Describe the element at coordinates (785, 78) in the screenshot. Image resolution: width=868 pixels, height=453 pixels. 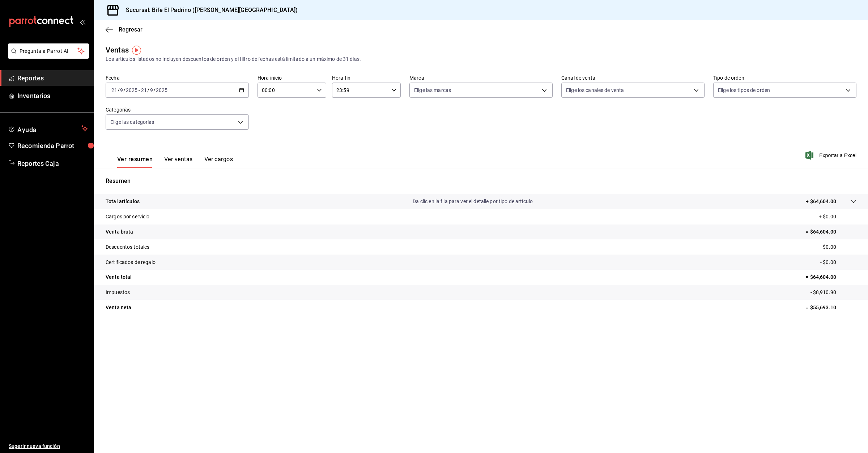
I see `label: Tipo de orden` at that location.